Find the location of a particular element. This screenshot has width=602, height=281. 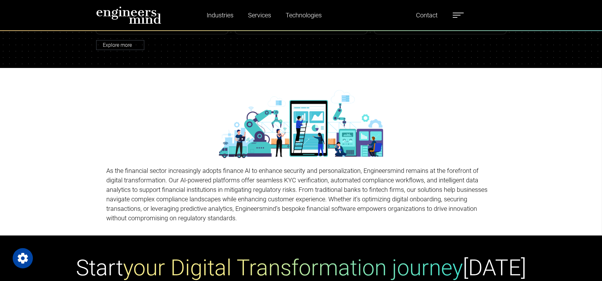

a: Contact is located at coordinates (427, 15).